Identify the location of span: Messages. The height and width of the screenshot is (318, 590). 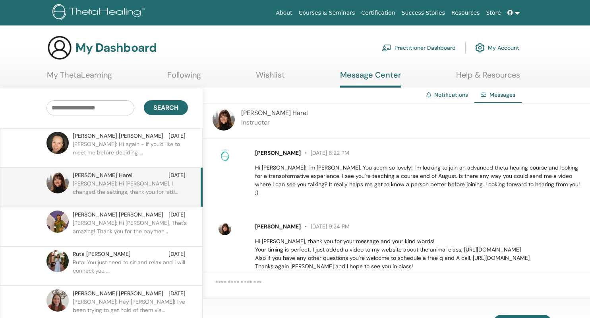
(503, 95).